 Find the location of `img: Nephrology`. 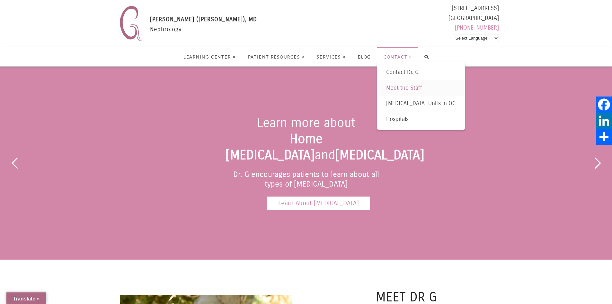

img: Nephrology is located at coordinates (131, 23).